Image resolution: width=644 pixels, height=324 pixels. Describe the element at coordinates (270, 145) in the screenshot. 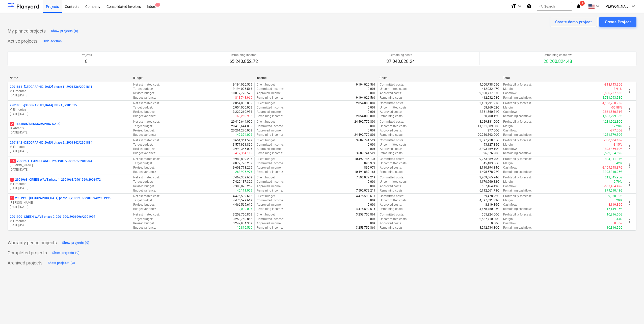

I see `p: Committed income :` at that location.